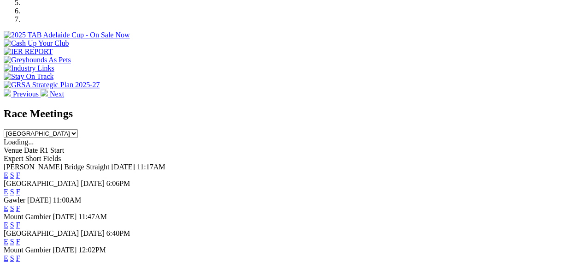  What do you see at coordinates (67, 35) in the screenshot?
I see `img: 2025 TAB Adelaide Cup - On Sale Now` at bounding box center [67, 35].